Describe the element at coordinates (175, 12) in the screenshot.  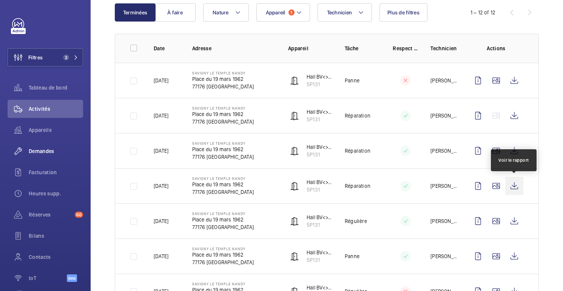
I see `button: À faire` at that location.